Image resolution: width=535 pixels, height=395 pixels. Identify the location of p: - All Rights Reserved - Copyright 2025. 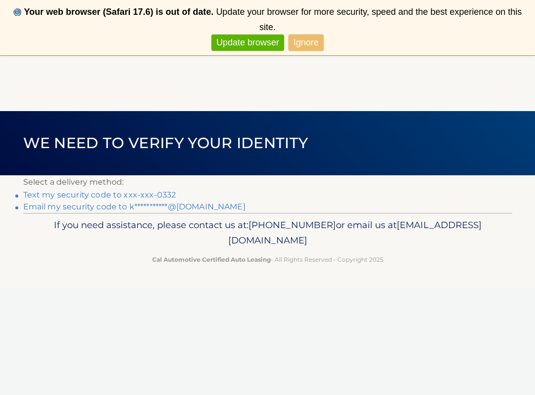
(268, 259).